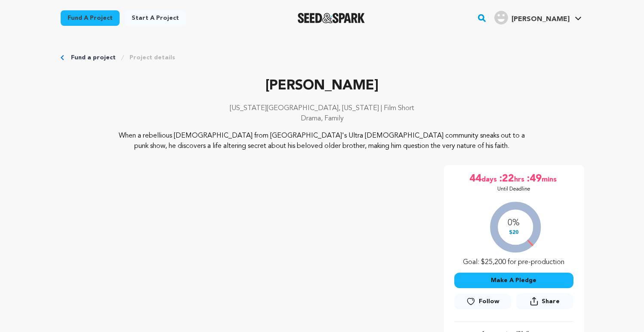 The height and width of the screenshot is (332, 644). I want to click on span: Follow, so click(489, 302).